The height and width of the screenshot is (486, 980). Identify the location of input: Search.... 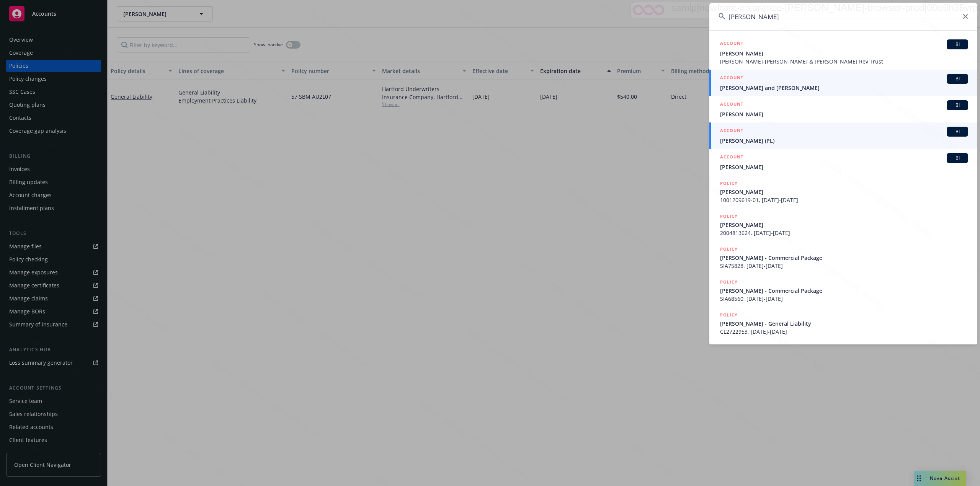
(844, 16).